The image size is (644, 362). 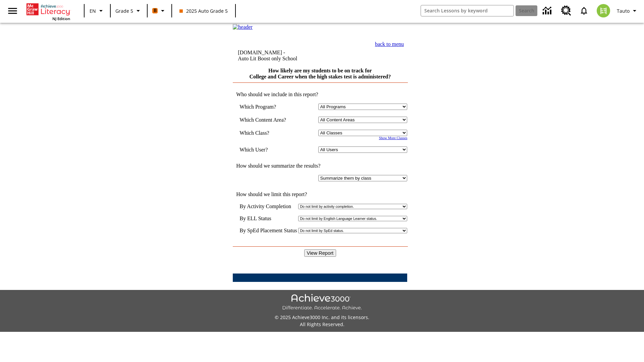 I want to click on a: back to menu, so click(x=390, y=44).